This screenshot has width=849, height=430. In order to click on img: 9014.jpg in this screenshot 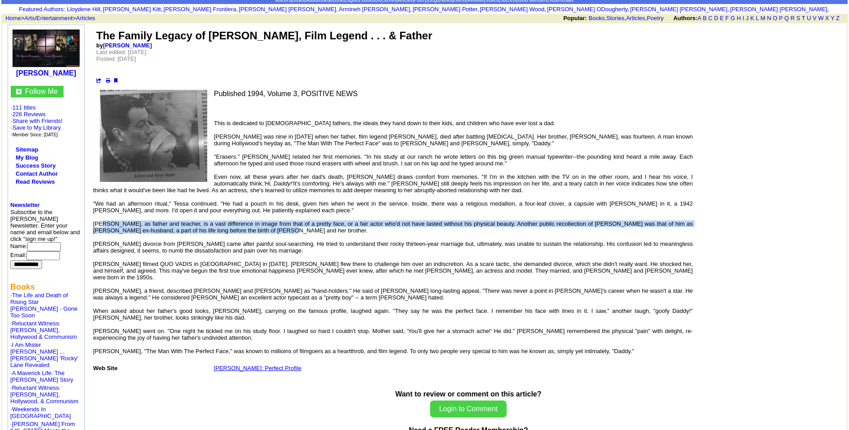, I will do `click(46, 48)`.